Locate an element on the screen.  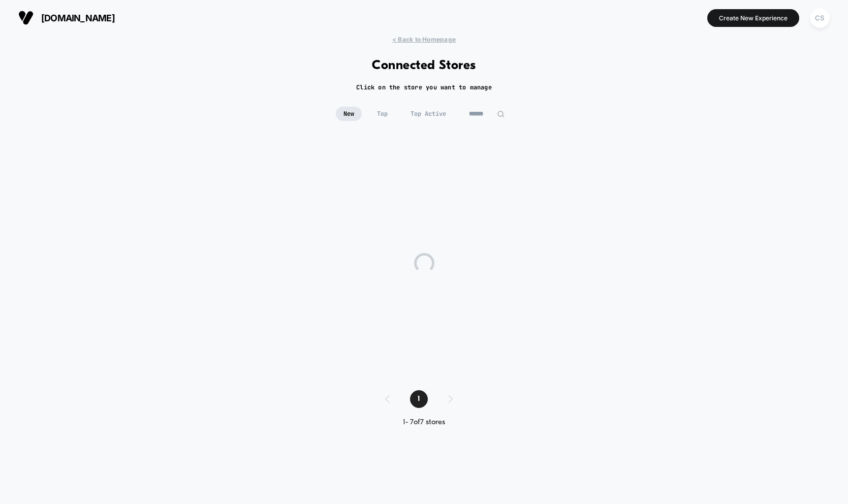
img: edit is located at coordinates (501, 114).